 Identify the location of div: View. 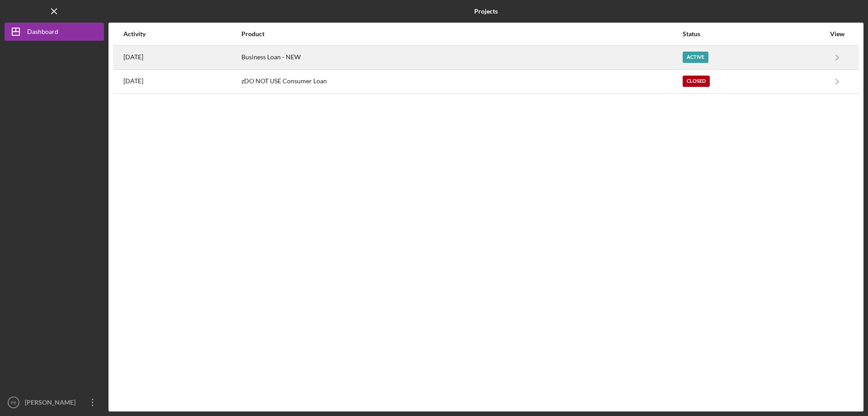
(838, 33).